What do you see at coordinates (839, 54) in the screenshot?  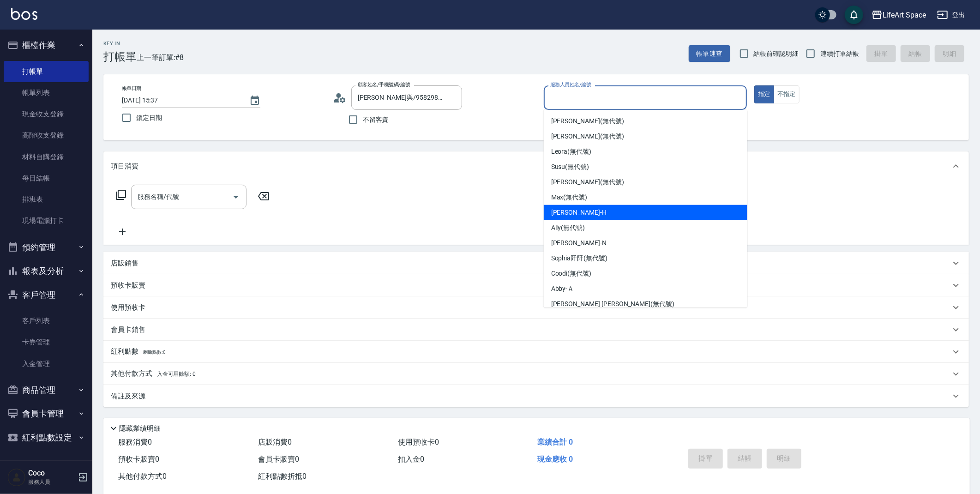 I see `span: 連續打單結帳` at bounding box center [839, 54].